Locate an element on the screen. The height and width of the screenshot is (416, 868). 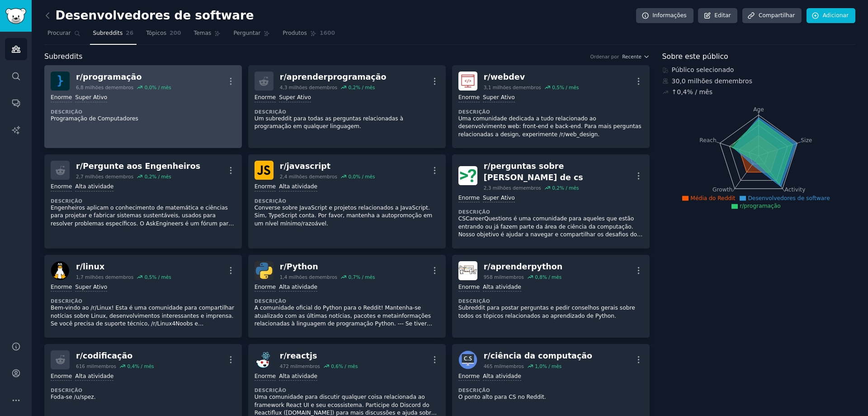
font: 958 mil is located at coordinates (492, 277).